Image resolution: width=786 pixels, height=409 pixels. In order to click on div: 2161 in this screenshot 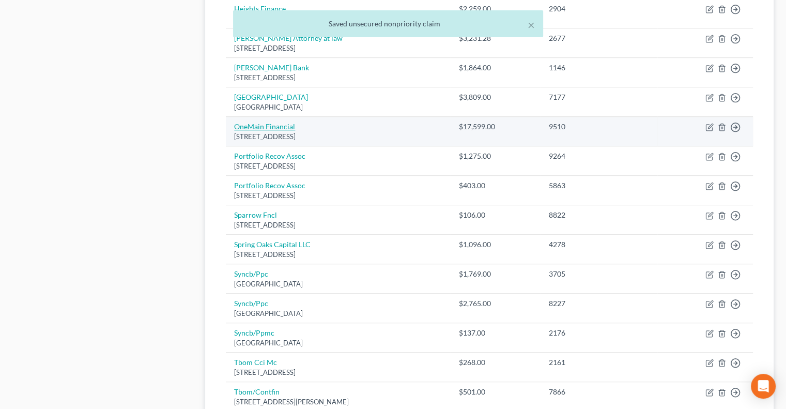, I will do `click(599, 362)`.